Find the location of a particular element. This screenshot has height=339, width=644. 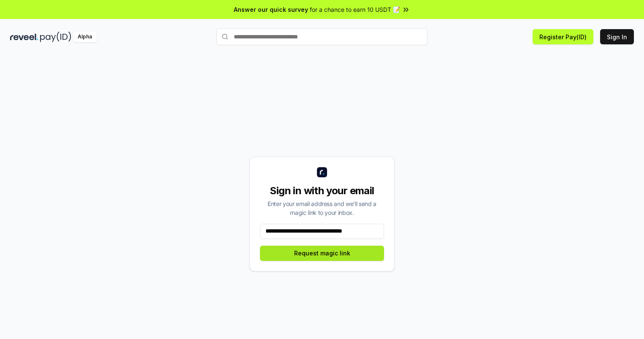

img: logo_small is located at coordinates (322, 172).